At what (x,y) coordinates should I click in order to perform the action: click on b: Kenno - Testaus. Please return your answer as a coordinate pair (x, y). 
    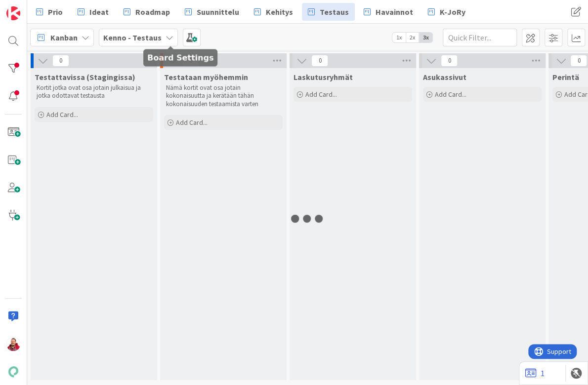
    Looking at the image, I should click on (132, 38).